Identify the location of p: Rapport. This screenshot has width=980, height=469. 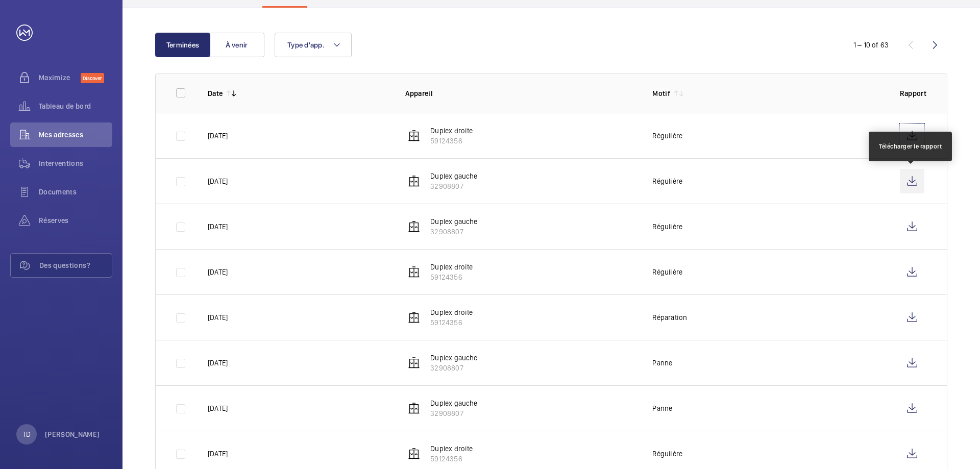
(913, 93).